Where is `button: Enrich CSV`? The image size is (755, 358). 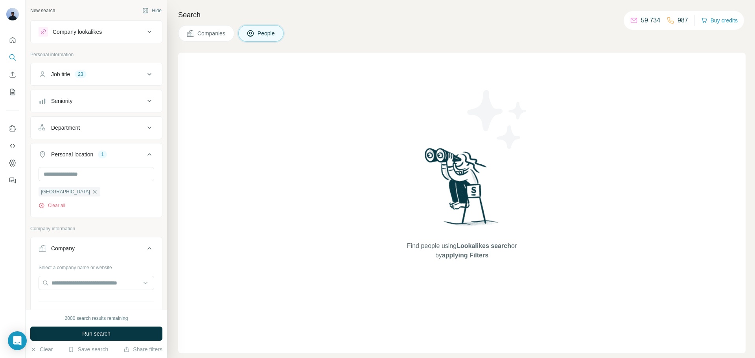 button: Enrich CSV is located at coordinates (13, 75).